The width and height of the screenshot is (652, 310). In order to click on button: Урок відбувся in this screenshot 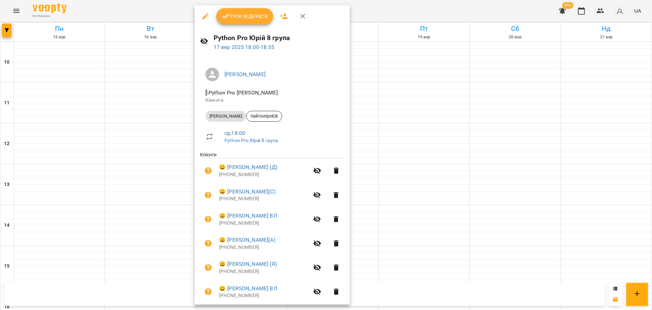, I will do `click(245, 16)`.